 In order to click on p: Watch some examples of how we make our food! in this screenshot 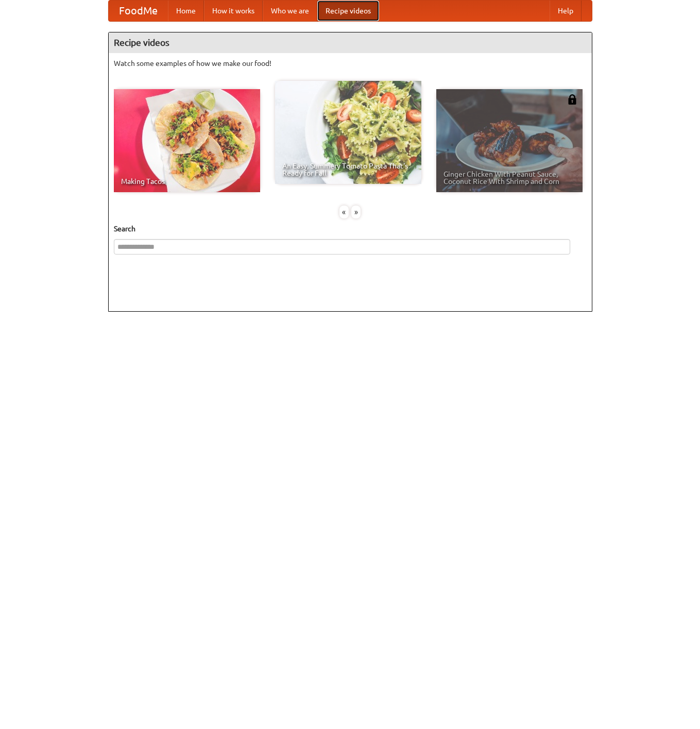, I will do `click(350, 63)`.